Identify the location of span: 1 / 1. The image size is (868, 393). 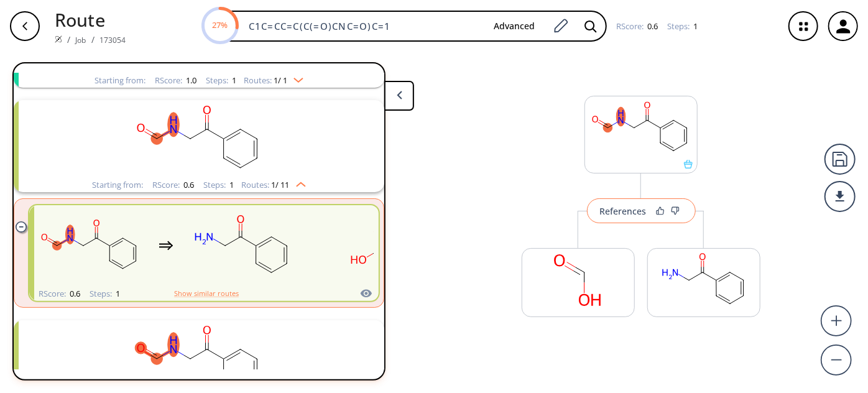
(281, 80).